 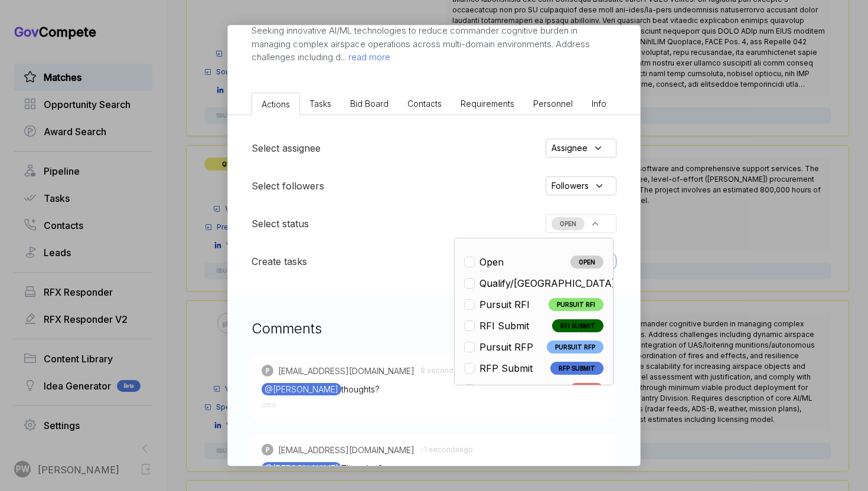 What do you see at coordinates (434, 469) in the screenshot?
I see `div: Thoughts?` at bounding box center [434, 469].